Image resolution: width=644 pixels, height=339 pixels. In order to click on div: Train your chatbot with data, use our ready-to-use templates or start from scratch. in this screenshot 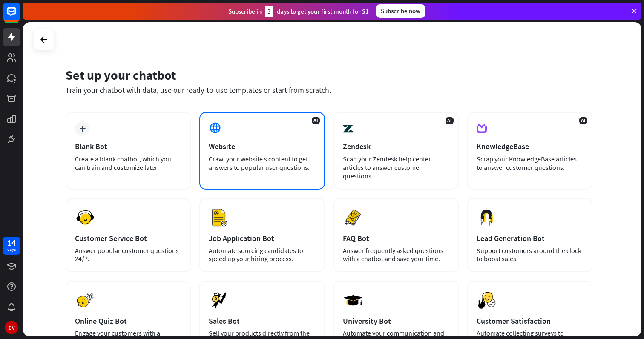, I will do `click(329, 90)`.